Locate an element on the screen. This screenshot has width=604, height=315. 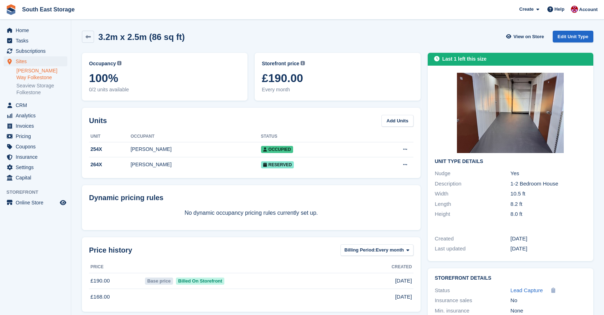
span: View on Store is located at coordinates (529, 37).